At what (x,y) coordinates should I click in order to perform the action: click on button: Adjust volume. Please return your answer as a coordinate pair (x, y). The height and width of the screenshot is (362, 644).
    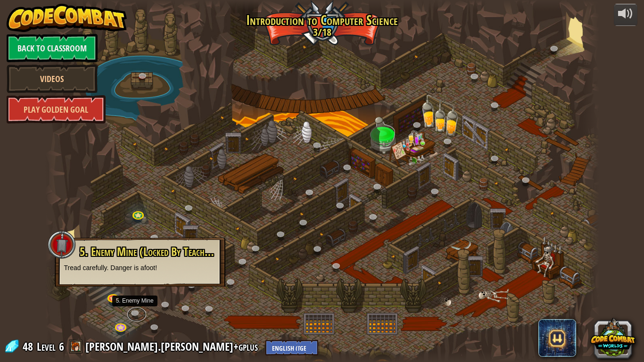
    Looking at the image, I should click on (626, 15).